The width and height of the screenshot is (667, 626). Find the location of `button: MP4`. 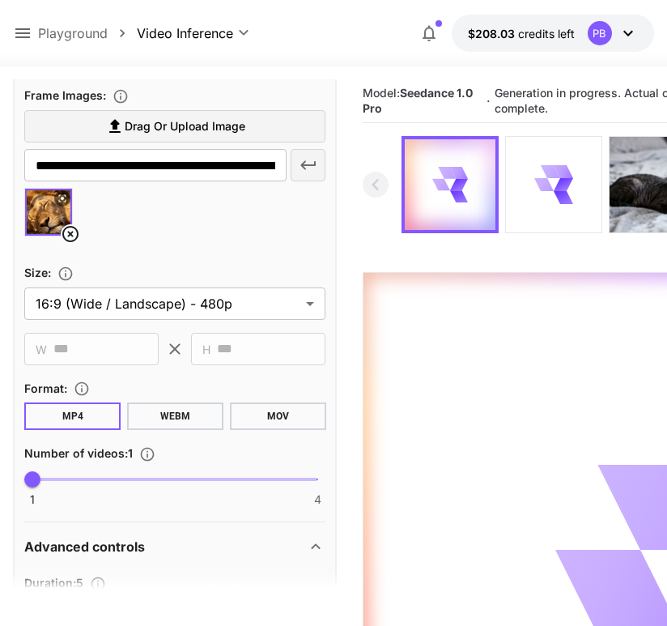

button: MP4 is located at coordinates (72, 416).